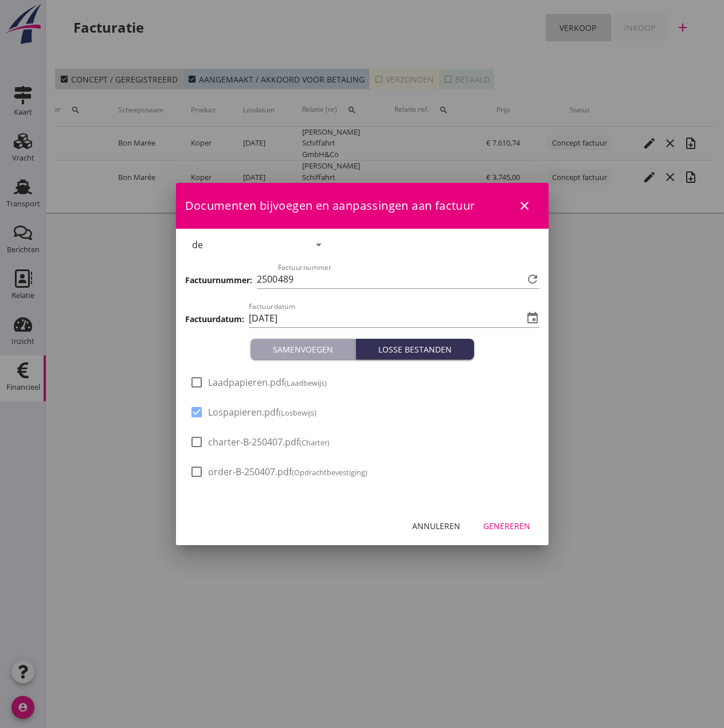 Image resolution: width=724 pixels, height=728 pixels. I want to click on i: refresh, so click(533, 279).